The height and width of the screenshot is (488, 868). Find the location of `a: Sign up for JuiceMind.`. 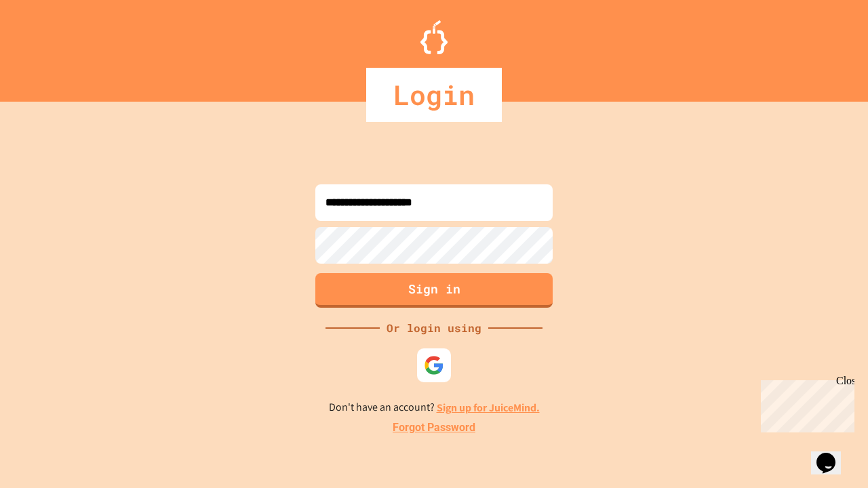

a: Sign up for JuiceMind. is located at coordinates (488, 407).